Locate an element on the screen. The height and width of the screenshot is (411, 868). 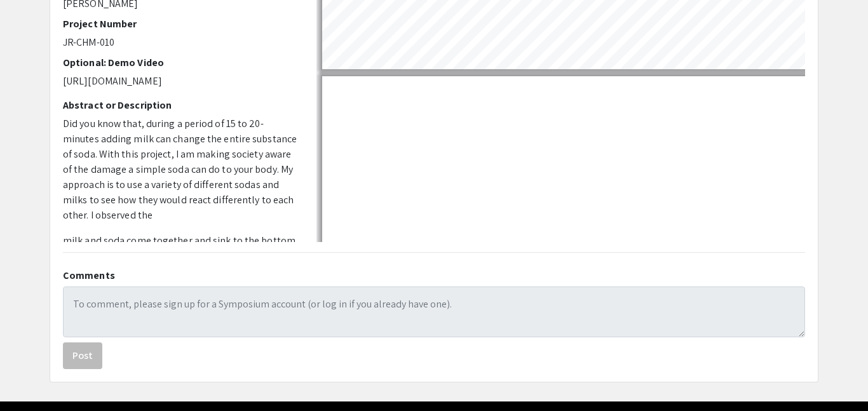
h2: Comments is located at coordinates (434, 275).